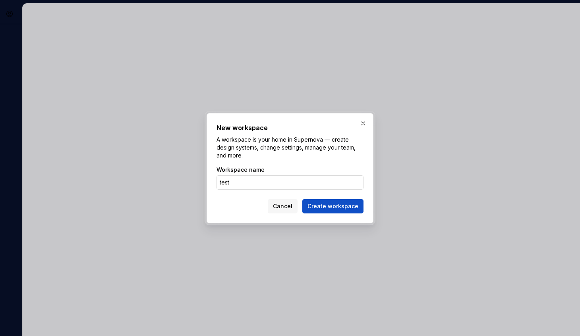 Image resolution: width=580 pixels, height=336 pixels. Describe the element at coordinates (333, 207) in the screenshot. I see `span: Create workspace` at that location.